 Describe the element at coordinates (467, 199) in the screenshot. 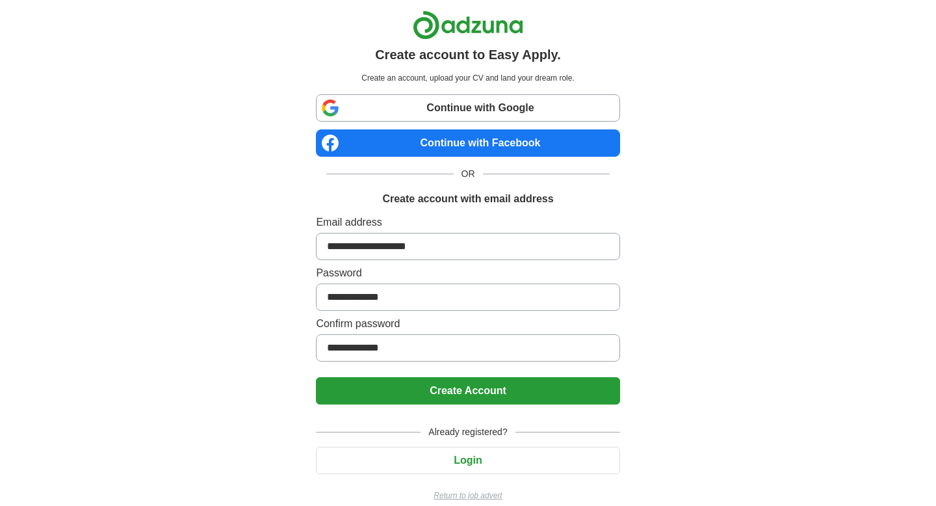

I see `h1: Create account with email address` at that location.